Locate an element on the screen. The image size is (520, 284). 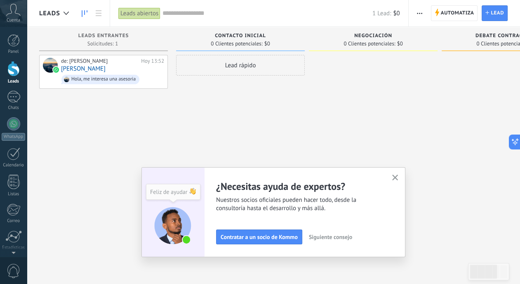
div: Chats is located at coordinates (14, 108).